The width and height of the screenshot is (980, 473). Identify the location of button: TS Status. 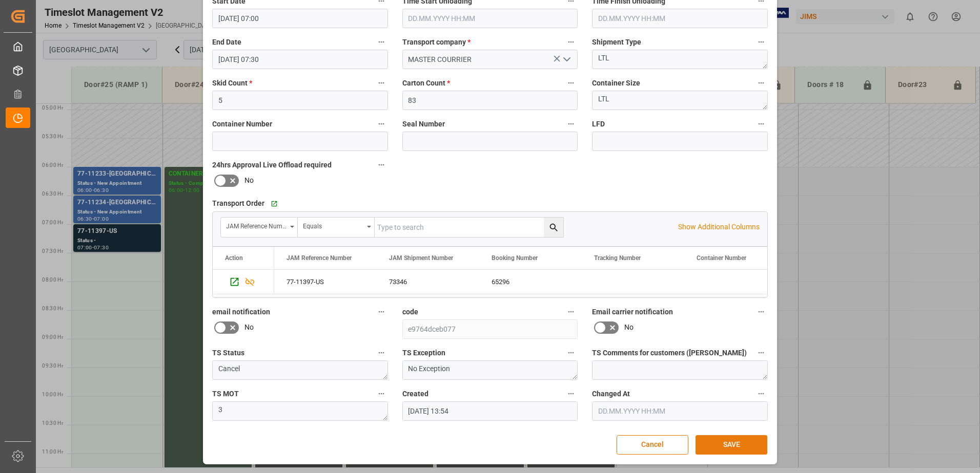
(381, 353).